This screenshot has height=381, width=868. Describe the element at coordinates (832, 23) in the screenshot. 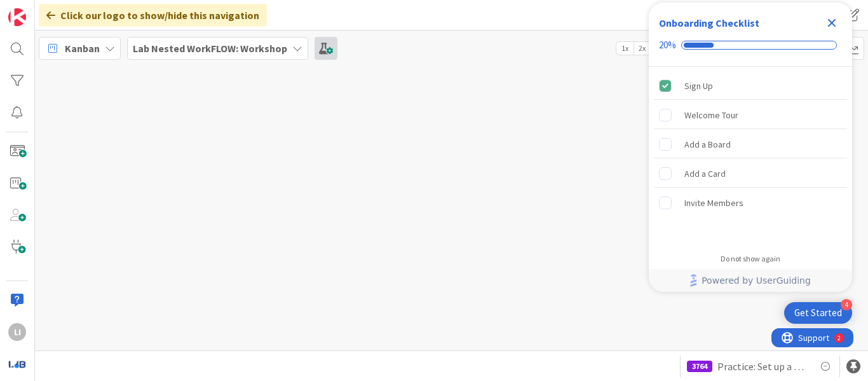

I see `div: Close Checklist` at that location.